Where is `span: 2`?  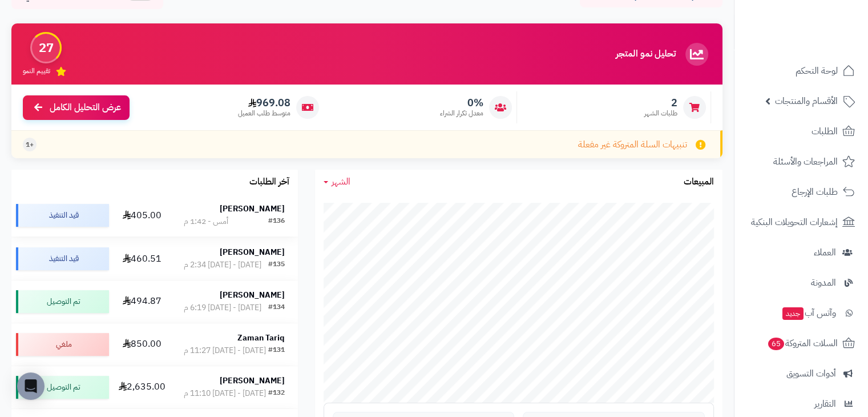
span: 2 is located at coordinates (661, 103).